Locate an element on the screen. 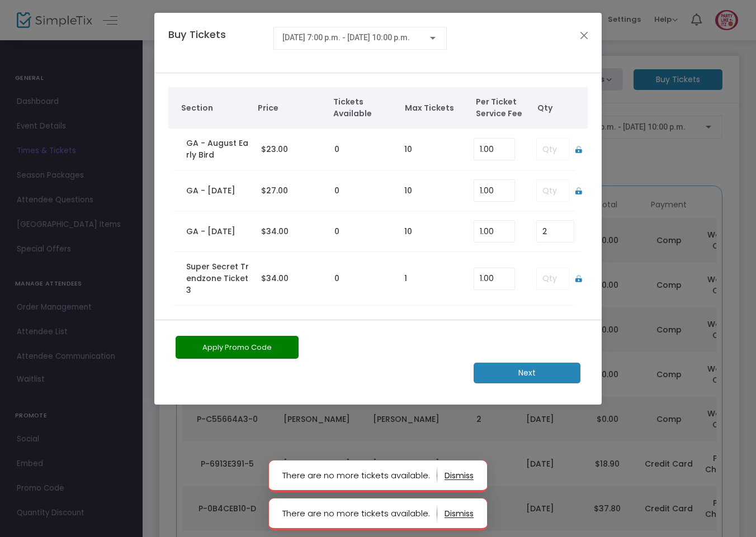 The height and width of the screenshot is (537, 756). button: Close is located at coordinates (585, 35).